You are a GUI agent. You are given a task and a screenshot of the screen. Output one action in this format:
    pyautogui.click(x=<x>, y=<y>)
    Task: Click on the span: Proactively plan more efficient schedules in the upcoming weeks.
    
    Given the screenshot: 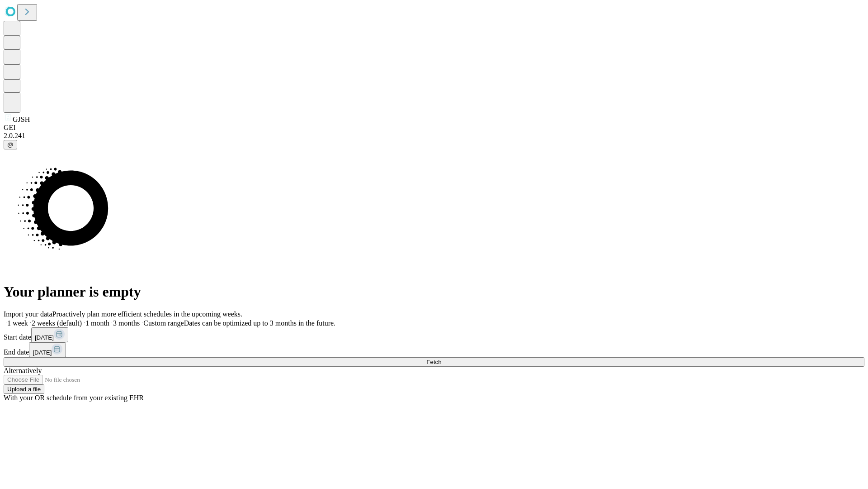 What is the action you would take?
    pyautogui.click(x=147, y=314)
    